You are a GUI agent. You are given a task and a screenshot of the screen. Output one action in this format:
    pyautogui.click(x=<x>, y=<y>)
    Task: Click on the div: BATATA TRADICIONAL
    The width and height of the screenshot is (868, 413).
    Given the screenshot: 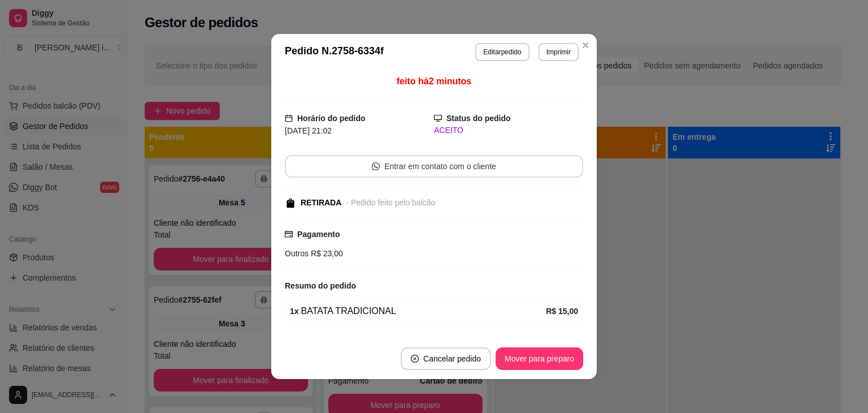 What is the action you would take?
    pyautogui.click(x=417, y=311)
    